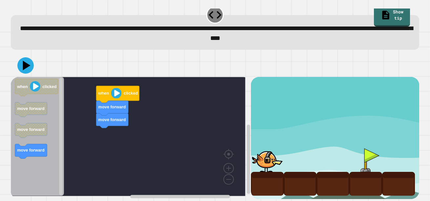 This screenshot has height=201, width=430. I want to click on div: Blockly Workspace, so click(131, 138).